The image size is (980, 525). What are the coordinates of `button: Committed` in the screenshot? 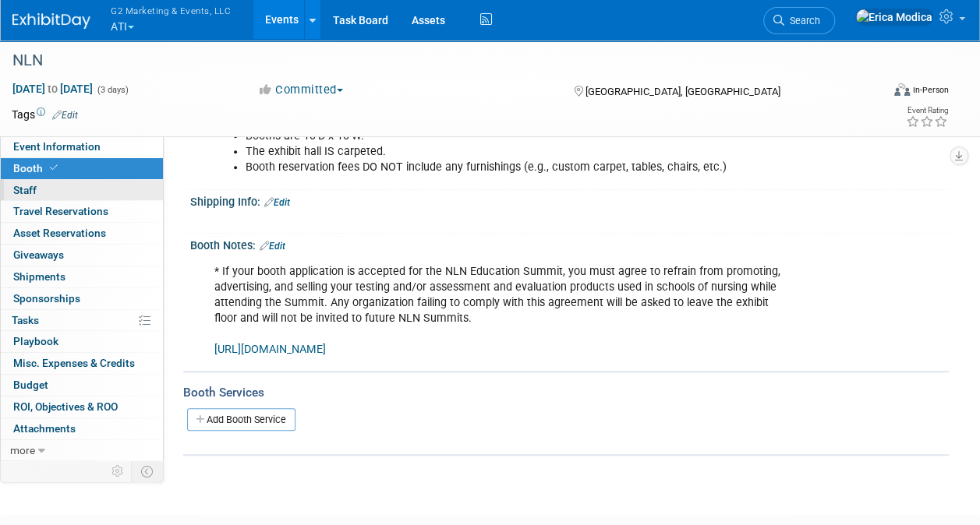 It's located at (300, 90).